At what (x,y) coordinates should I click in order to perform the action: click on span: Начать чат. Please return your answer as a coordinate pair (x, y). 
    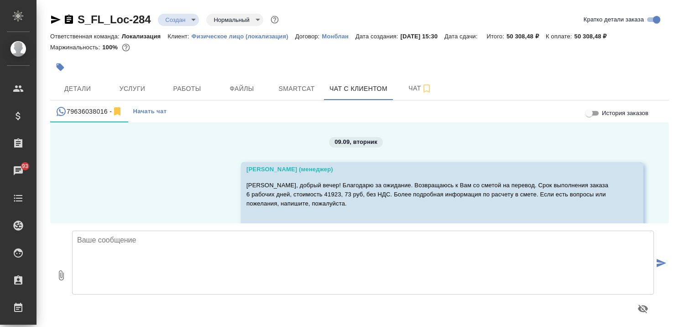
    Looking at the image, I should click on (150, 111).